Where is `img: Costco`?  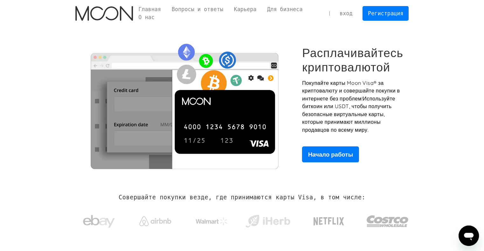 img: Costco is located at coordinates (388, 221).